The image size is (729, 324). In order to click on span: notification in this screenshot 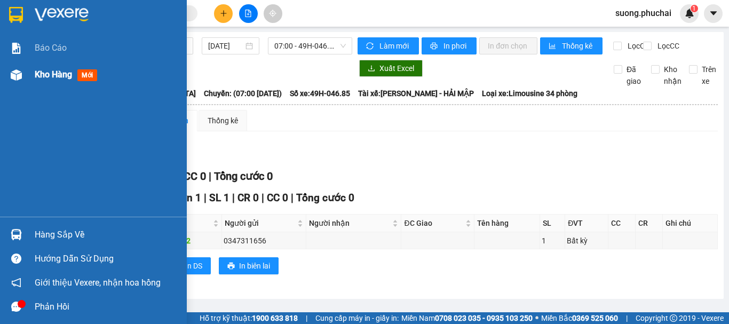, I will do `click(16, 282)`.